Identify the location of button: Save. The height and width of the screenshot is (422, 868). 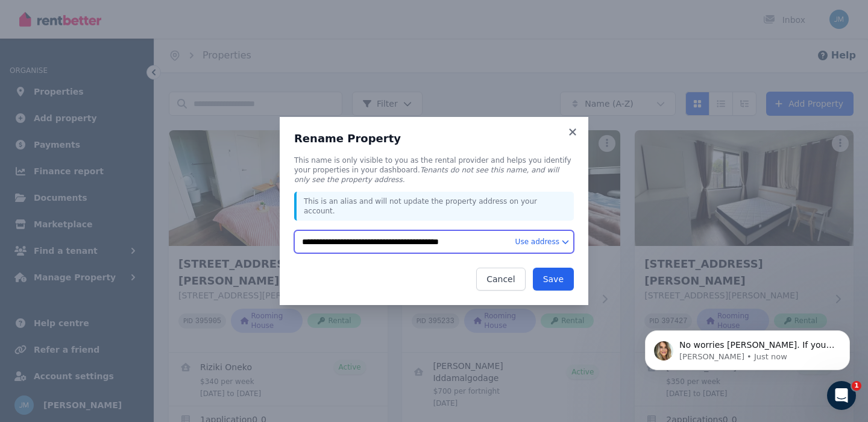
(553, 279).